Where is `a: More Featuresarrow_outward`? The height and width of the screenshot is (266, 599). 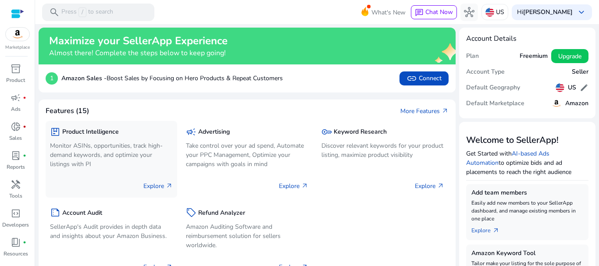 a: More Featuresarrow_outward is located at coordinates (424, 111).